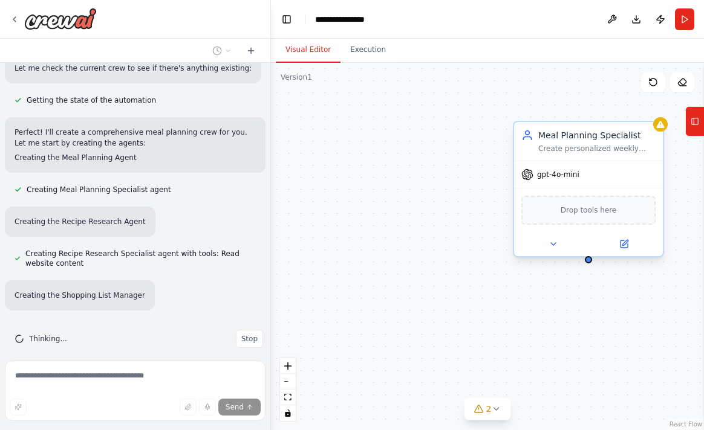  Describe the element at coordinates (288, 398) in the screenshot. I see `button: fit view` at that location.